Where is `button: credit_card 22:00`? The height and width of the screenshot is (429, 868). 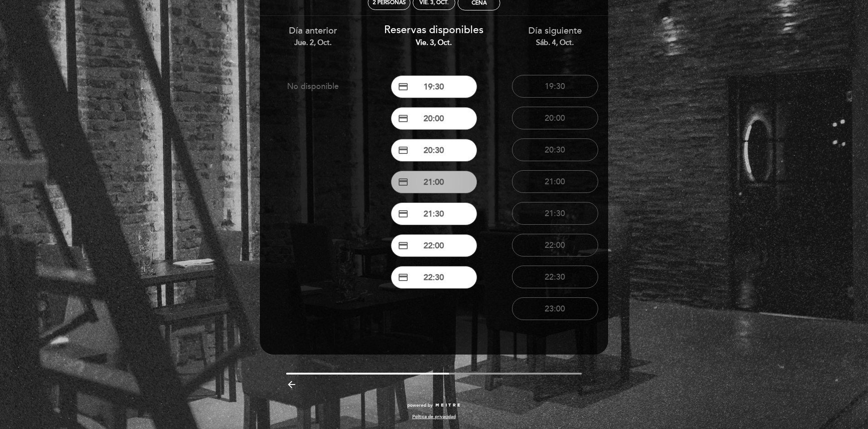
button: credit_card 22:00 is located at coordinates (434, 246).